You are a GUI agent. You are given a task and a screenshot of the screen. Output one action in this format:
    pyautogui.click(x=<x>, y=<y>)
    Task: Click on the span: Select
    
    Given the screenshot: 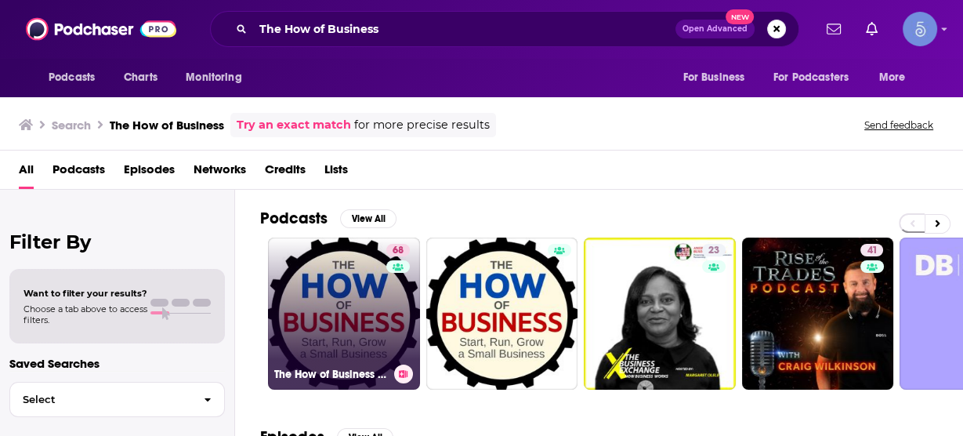 What is the action you would take?
    pyautogui.click(x=100, y=399)
    